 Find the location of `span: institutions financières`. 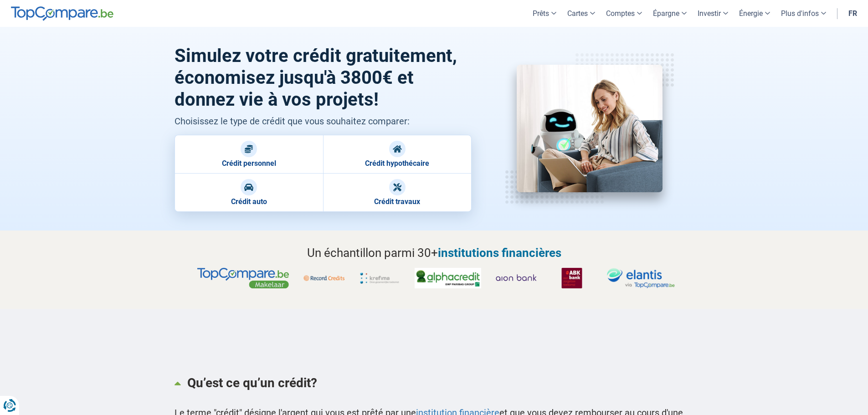

span: institutions financières is located at coordinates (500, 253).